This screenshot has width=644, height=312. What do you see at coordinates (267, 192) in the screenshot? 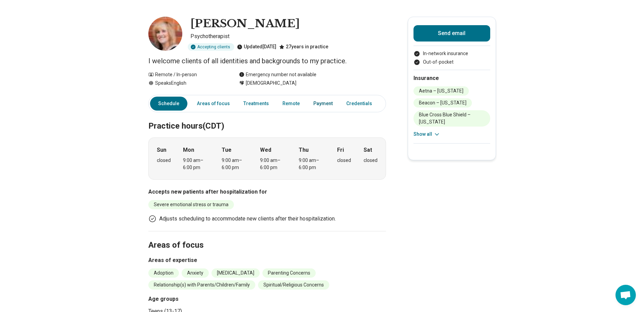
I see `h3: Accepts new patients after hospitalization for` at bounding box center [267, 192].